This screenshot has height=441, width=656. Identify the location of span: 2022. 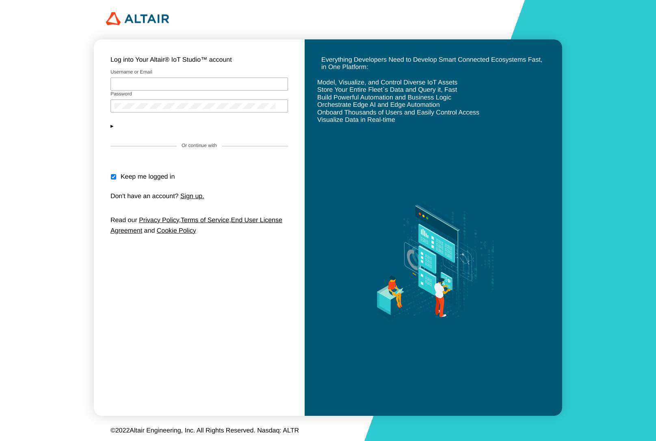
(123, 430).